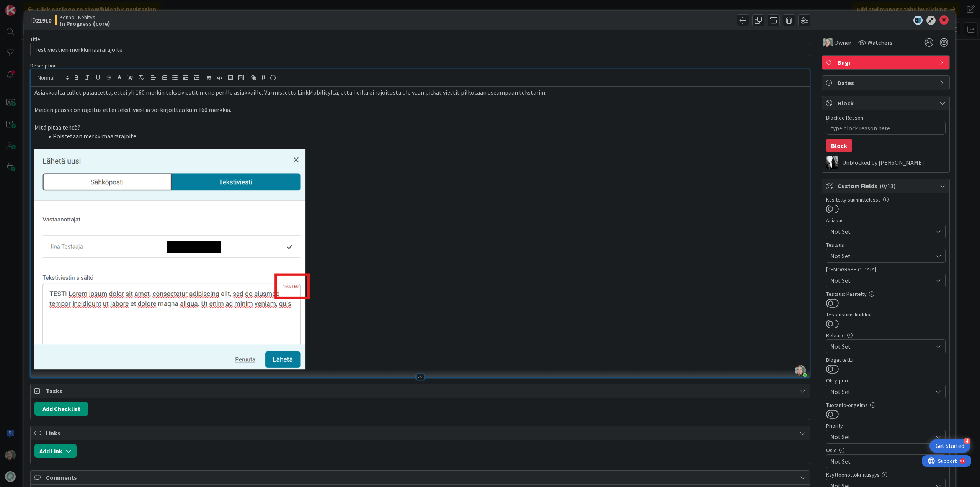 Image resolution: width=980 pixels, height=487 pixels. I want to click on button: Add Checklist, so click(61, 409).